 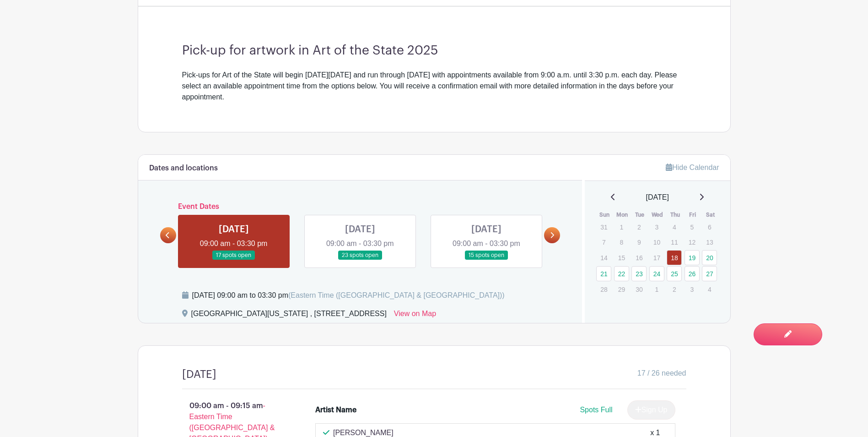 I want to click on a: View on Map, so click(x=415, y=316).